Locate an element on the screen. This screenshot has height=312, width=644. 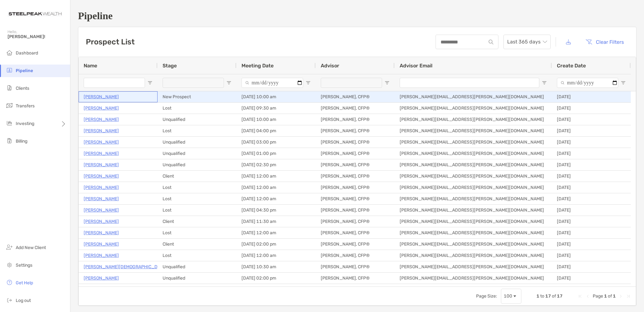
div: New Prospect is located at coordinates (197, 97).